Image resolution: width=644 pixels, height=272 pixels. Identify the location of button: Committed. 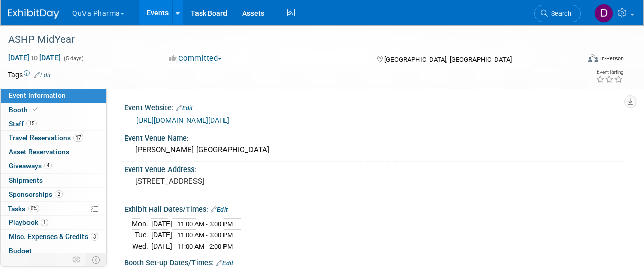
(195, 58).